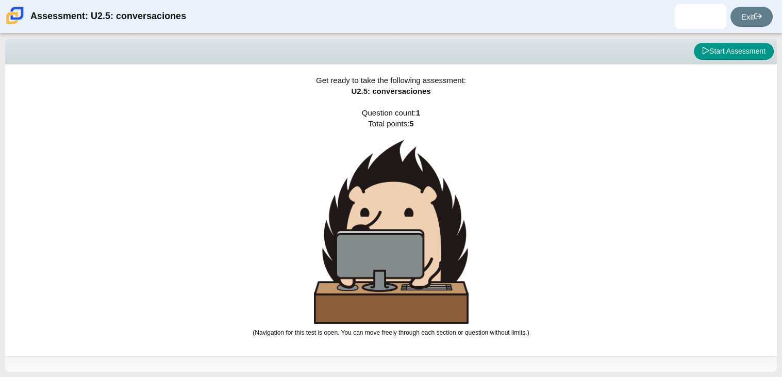 This screenshot has height=377, width=782. What do you see at coordinates (15, 23) in the screenshot?
I see `a: Carmen School of Science & Technology` at bounding box center [15, 23].